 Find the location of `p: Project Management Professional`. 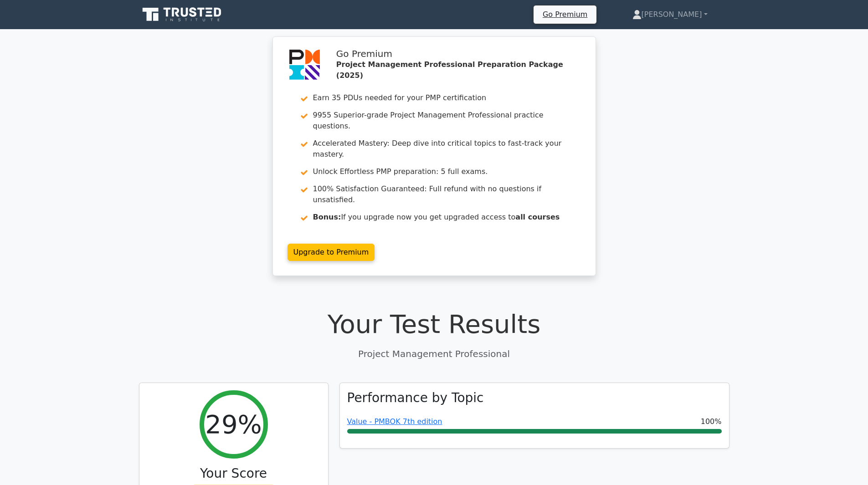

p: Project Management Professional is located at coordinates (434, 354).